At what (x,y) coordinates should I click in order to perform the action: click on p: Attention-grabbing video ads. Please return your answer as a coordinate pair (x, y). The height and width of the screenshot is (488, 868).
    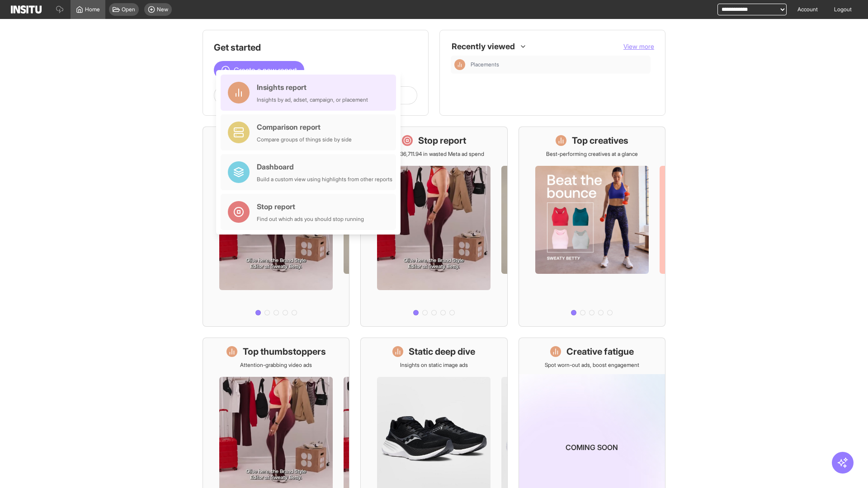
    Looking at the image, I should click on (276, 365).